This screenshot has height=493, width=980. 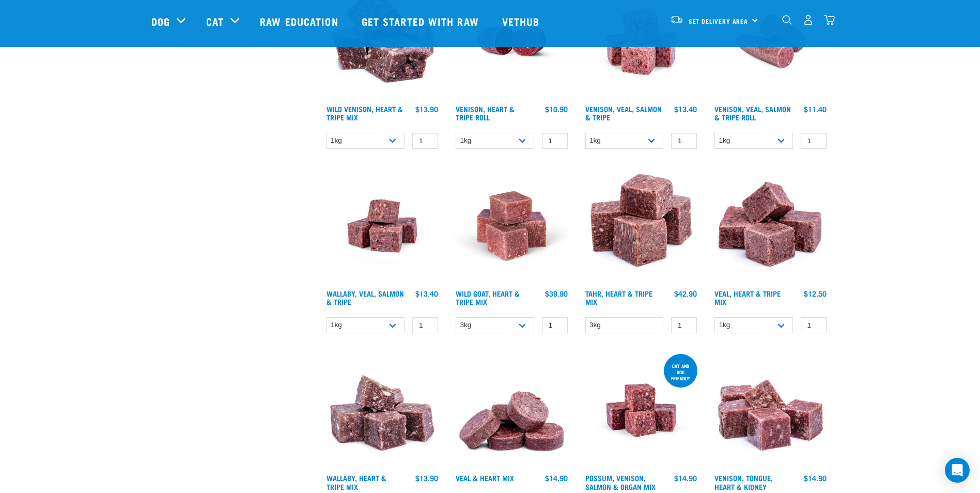 I want to click on img: Possum Venison Salmon Organ 1626, so click(x=641, y=410).